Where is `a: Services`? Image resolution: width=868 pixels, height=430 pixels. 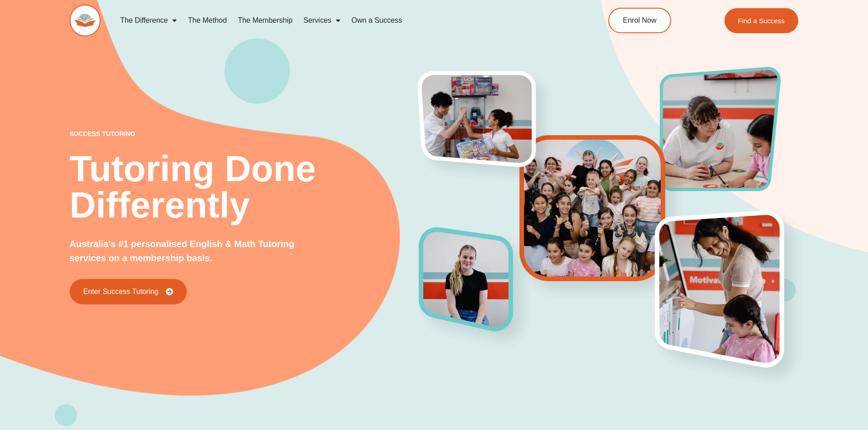 a: Services is located at coordinates (321, 20).